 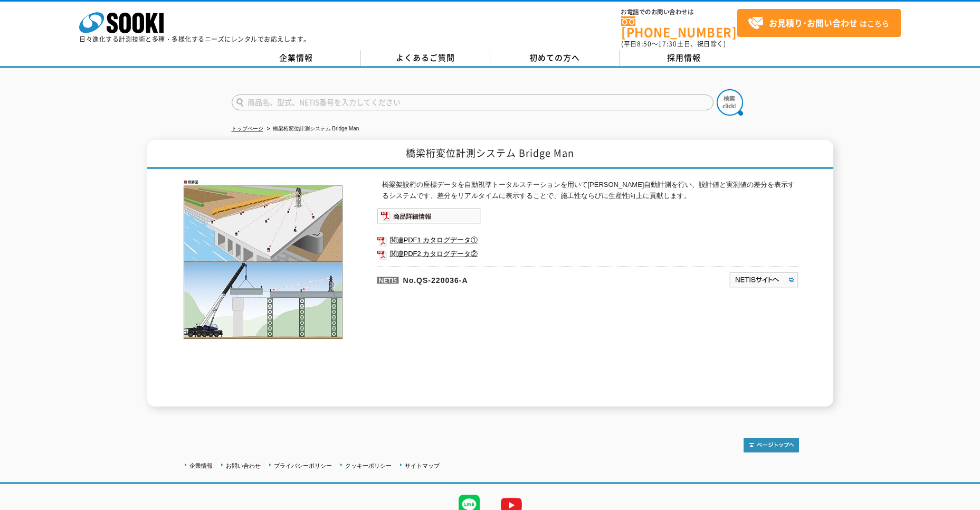 I want to click on span: (平日 ～ 土日、祝日除く), so click(x=673, y=44).